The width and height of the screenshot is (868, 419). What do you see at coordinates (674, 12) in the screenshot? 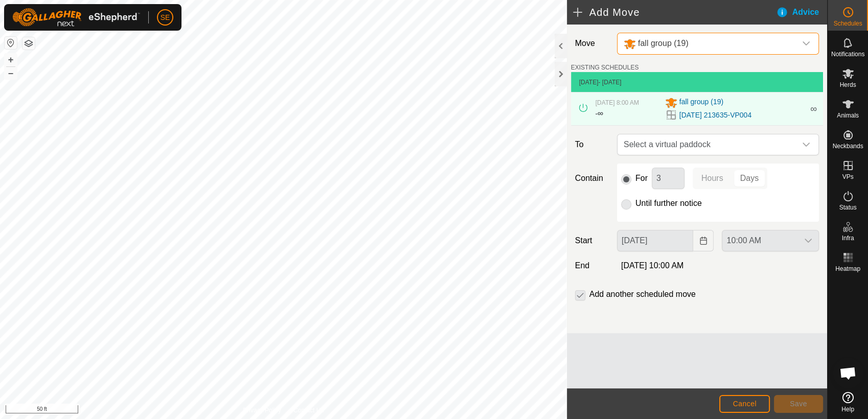
I see `h2: Add Move` at bounding box center [674, 12].